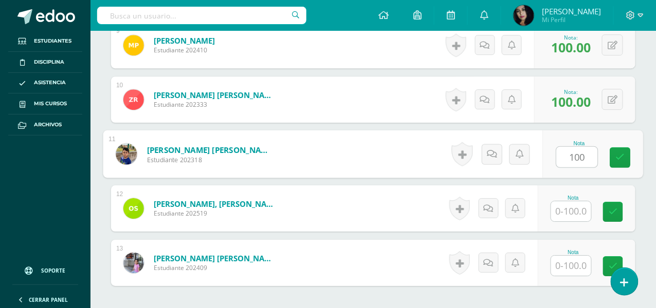  Describe the element at coordinates (45, 83) in the screenshot. I see `a: Asistencia` at that location.